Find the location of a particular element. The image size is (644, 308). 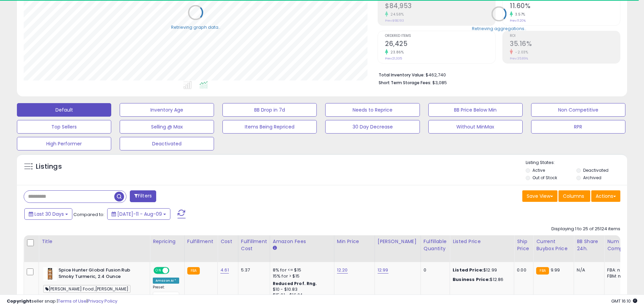

button: Filters is located at coordinates (143, 196).